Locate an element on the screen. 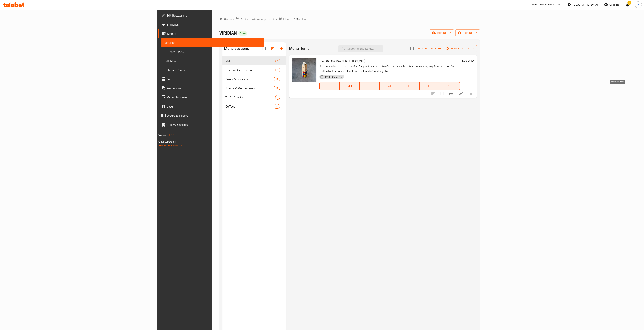 Image resolution: width=644 pixels, height=330 pixels. a: Full Menu View is located at coordinates (213, 52).